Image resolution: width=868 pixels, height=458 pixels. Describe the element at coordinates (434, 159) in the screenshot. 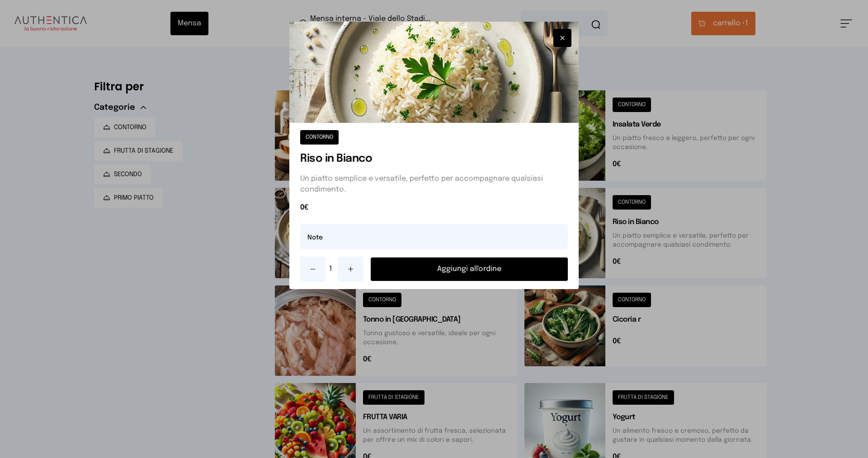

I see `h1: Riso in Bianco` at that location.